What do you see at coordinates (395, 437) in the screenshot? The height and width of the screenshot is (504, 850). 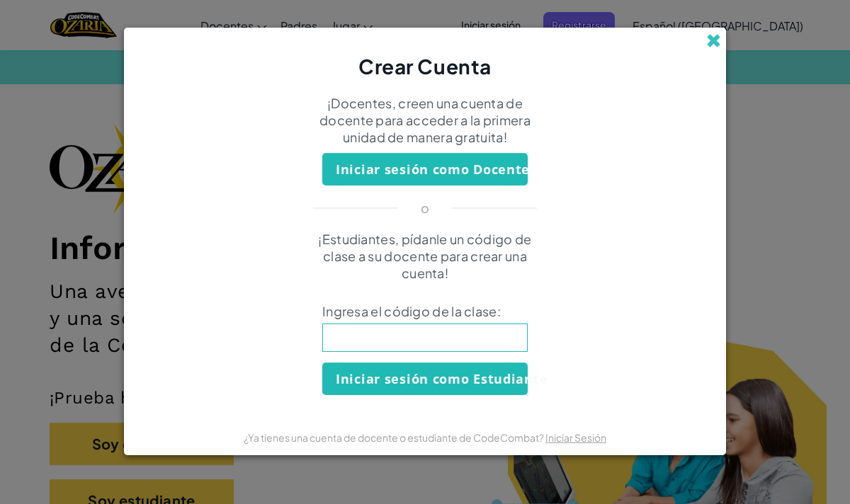 I see `span: ¿Ya tienes una cuenta de docente o estudiante de CodeCombat?` at bounding box center [395, 437].